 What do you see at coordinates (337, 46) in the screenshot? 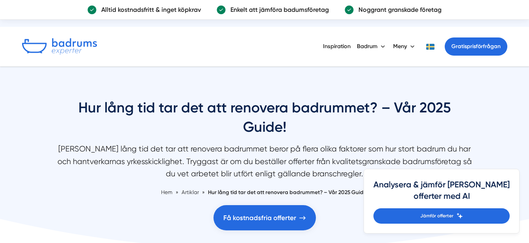
I see `a: Inspiration` at bounding box center [337, 46].